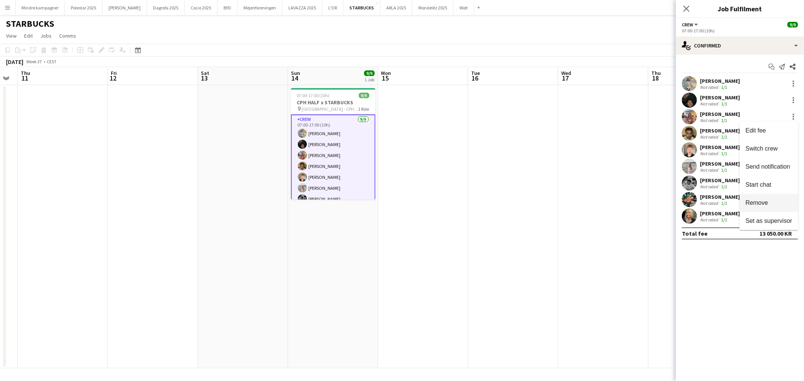  I want to click on button: Edit fee, so click(769, 131).